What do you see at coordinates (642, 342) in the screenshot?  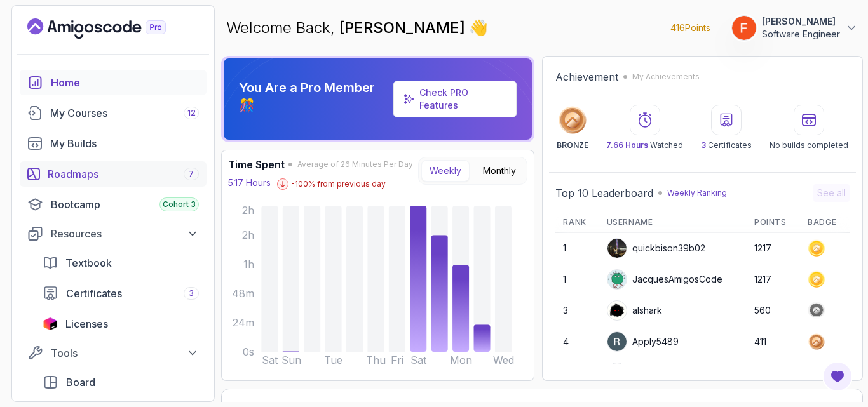 I see `div: Apply5489` at bounding box center [642, 342].